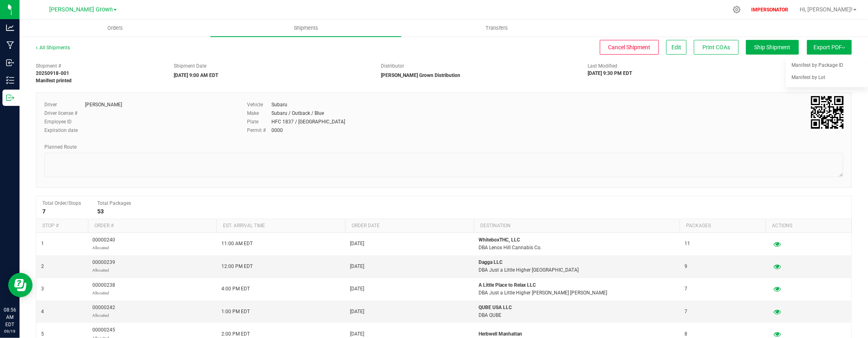 The height and width of the screenshot is (338, 868). What do you see at coordinates (576, 226) in the screenshot?
I see `th: Destination` at bounding box center [576, 226].